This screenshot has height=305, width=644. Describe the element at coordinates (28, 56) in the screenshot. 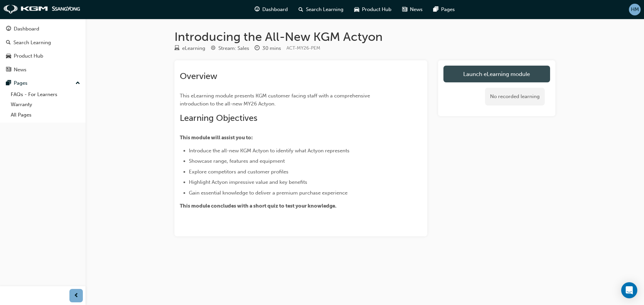

I see `div: Product Hub` at that location.